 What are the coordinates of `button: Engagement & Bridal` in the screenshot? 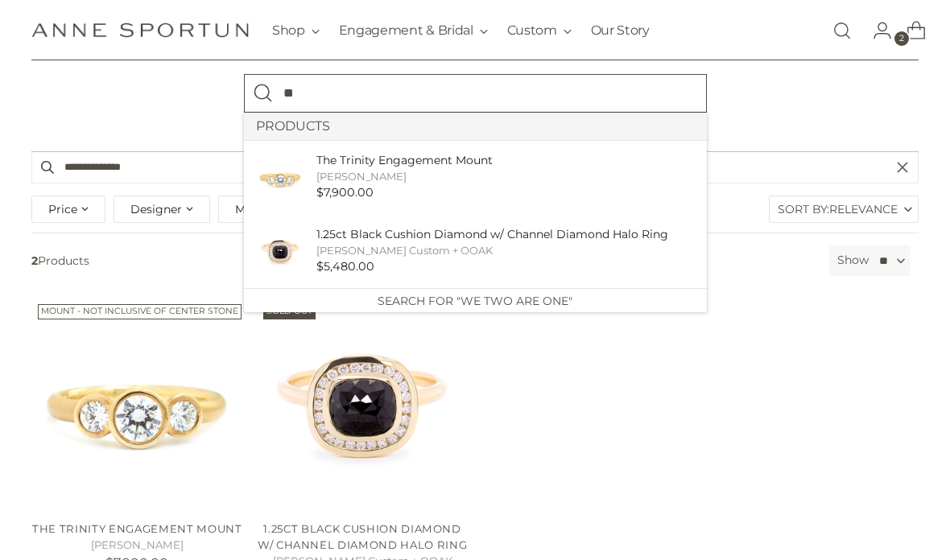 It's located at (413, 31).